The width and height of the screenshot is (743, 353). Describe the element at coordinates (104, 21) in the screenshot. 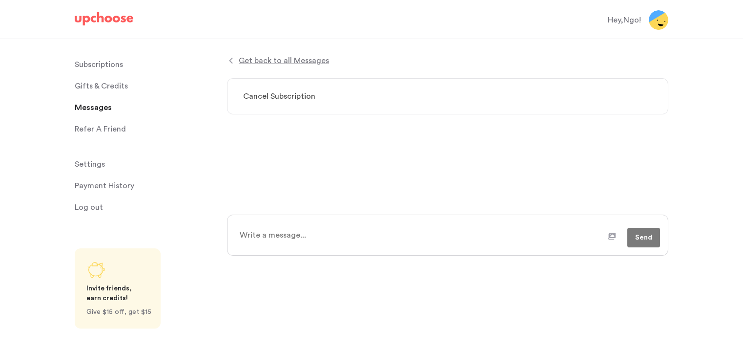

I see `a: UpChoose` at that location.